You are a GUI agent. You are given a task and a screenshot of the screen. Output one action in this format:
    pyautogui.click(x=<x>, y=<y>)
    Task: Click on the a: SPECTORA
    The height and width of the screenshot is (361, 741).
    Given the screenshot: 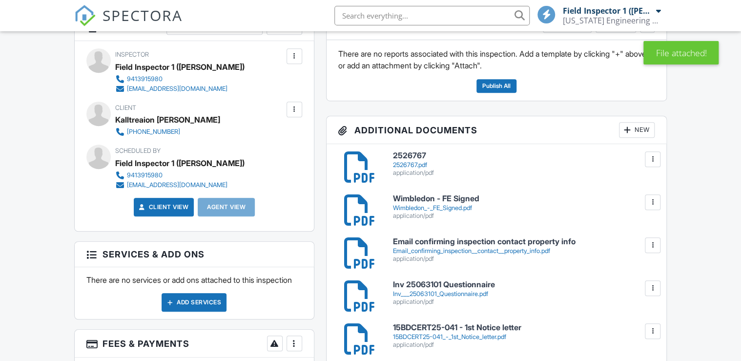 What is the action you would take?
    pyautogui.click(x=128, y=23)
    